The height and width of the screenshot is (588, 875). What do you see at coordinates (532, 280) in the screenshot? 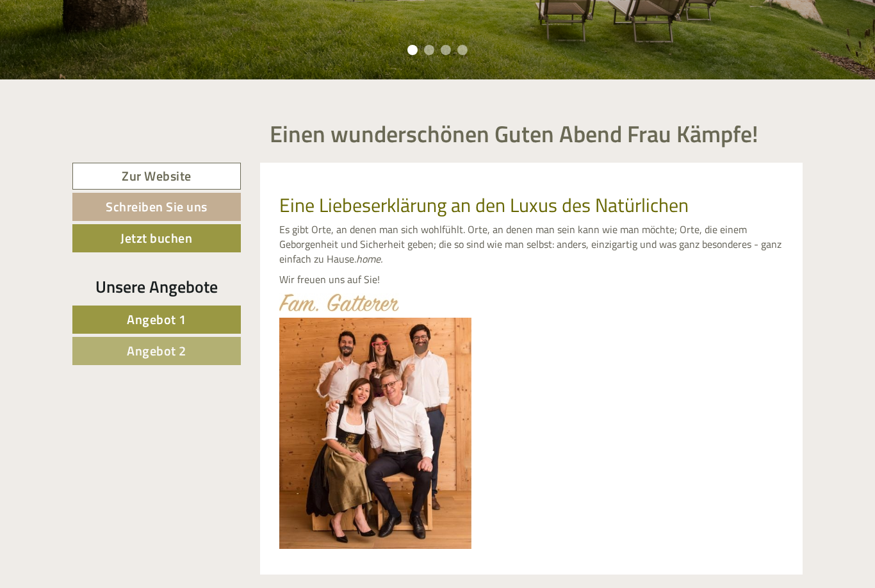
I see `p: Wir freuen uns auf Sie!` at bounding box center [532, 280].